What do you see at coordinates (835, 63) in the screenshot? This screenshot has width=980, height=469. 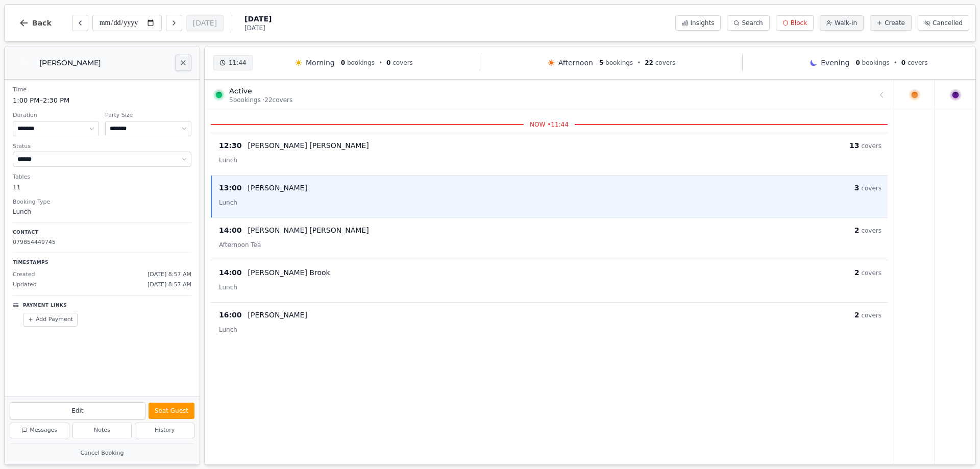 I see `span: Evening` at bounding box center [835, 63].